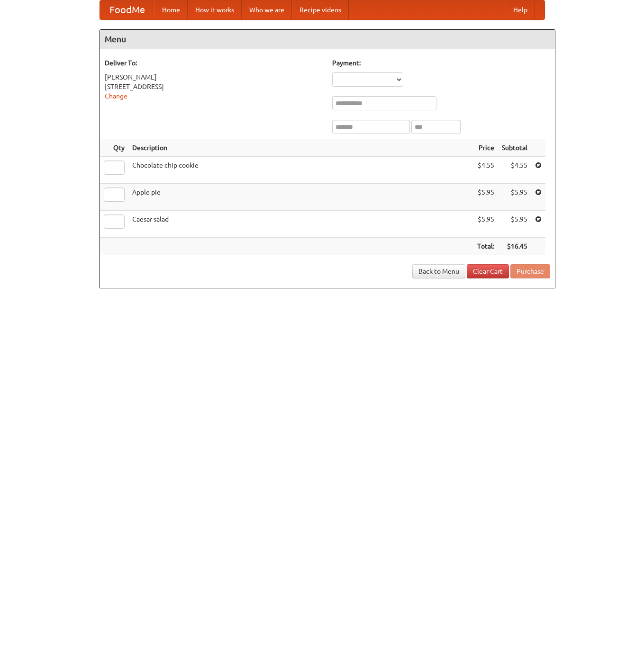  What do you see at coordinates (171, 10) in the screenshot?
I see `a: Home` at bounding box center [171, 10].